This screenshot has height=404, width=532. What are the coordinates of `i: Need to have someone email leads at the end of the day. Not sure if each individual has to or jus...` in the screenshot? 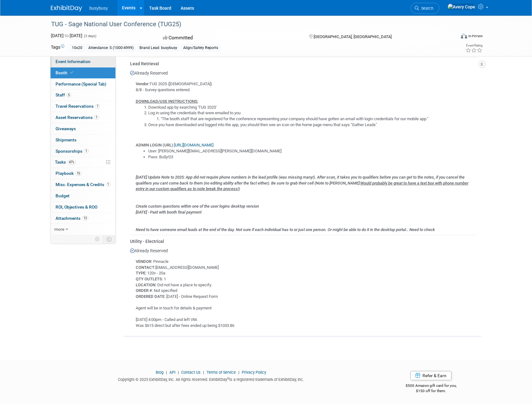 It's located at (285, 229).